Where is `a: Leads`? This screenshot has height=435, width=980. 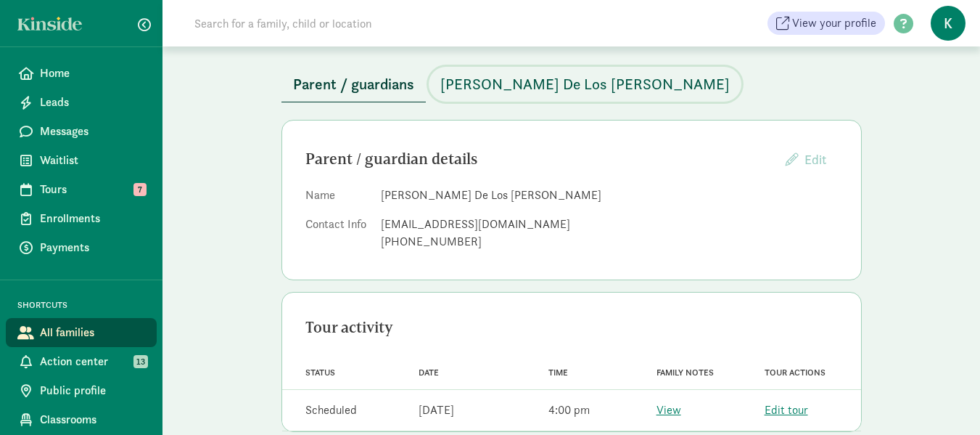
a: Leads is located at coordinates (81, 103).